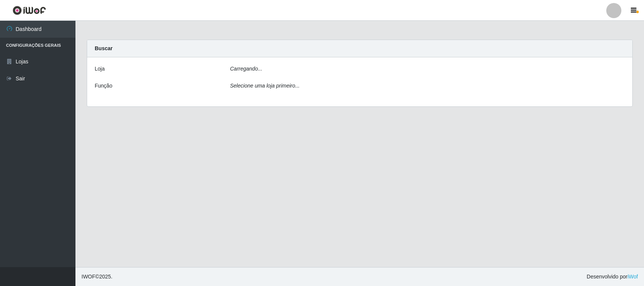 The height and width of the screenshot is (286, 644). I want to click on i: Carregando..., so click(246, 69).